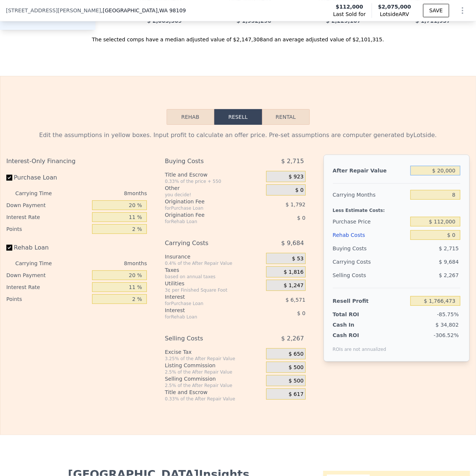  What do you see at coordinates (356, 325) in the screenshot?
I see `div: Cash In` at bounding box center [356, 325].